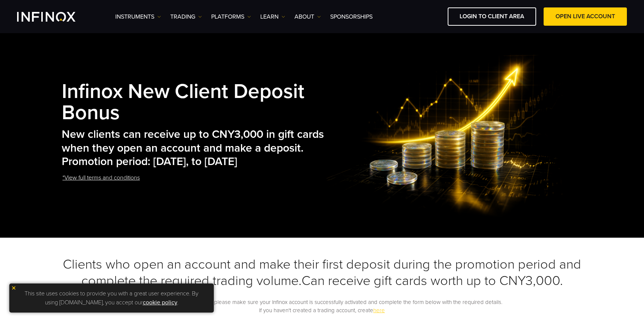 The height and width of the screenshot is (320, 644). What do you see at coordinates (101, 177) in the screenshot?
I see `a: *View full terms and conditions` at bounding box center [101, 177].